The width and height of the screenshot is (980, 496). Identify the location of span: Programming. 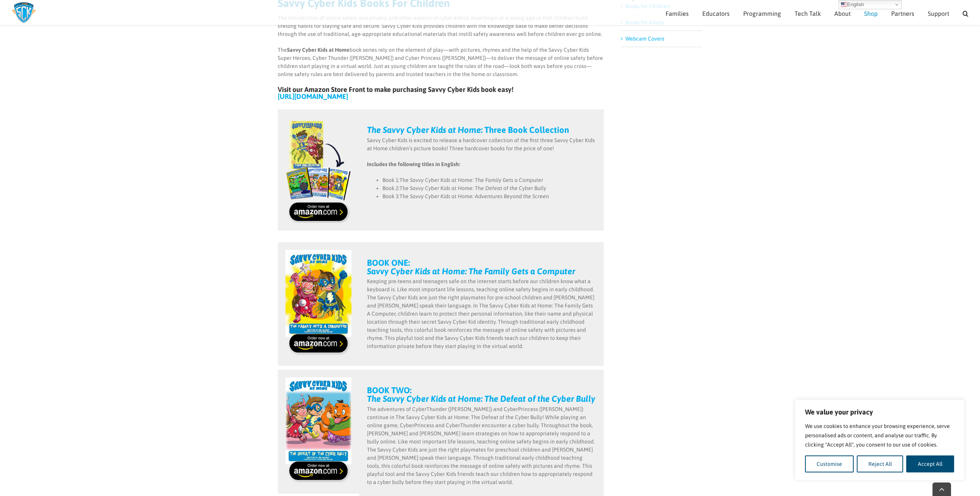
(762, 13).